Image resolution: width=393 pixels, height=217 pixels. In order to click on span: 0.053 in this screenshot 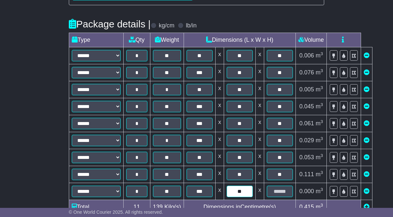, I will do `click(306, 157)`.